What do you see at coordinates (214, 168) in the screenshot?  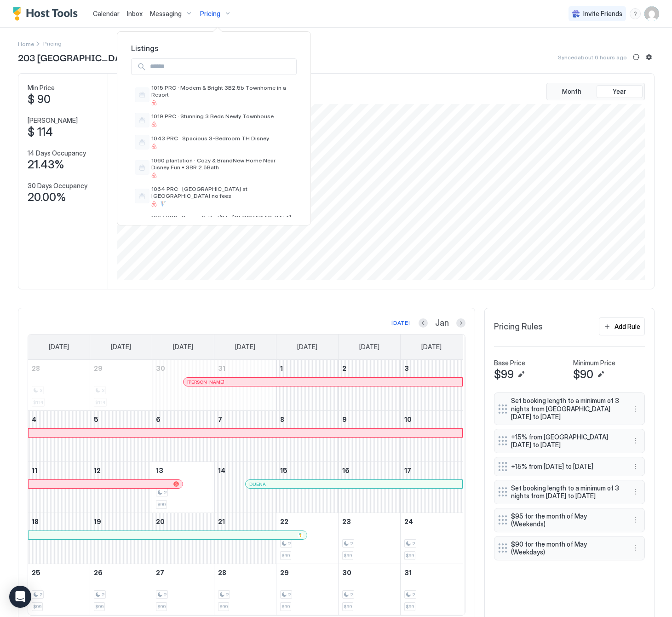 I see `a: 1060 plantation · Cozy & BrandNew Home Near Disney Fun • 3BR 2.5Bath` at bounding box center [214, 168].